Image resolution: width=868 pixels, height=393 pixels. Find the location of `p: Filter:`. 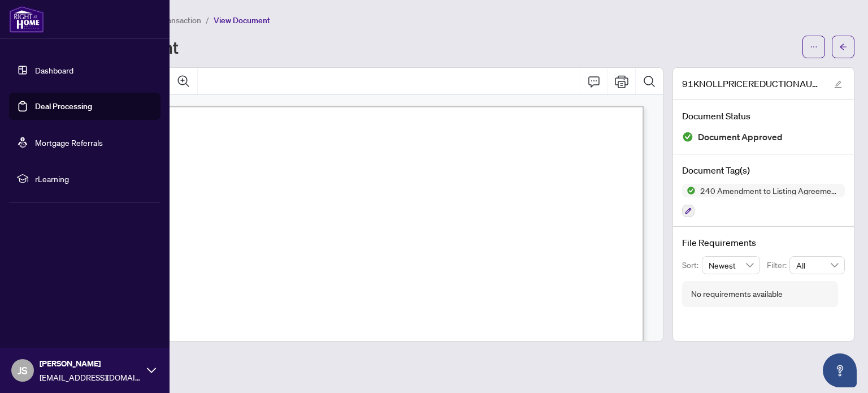

p: Filter: is located at coordinates (778, 266).